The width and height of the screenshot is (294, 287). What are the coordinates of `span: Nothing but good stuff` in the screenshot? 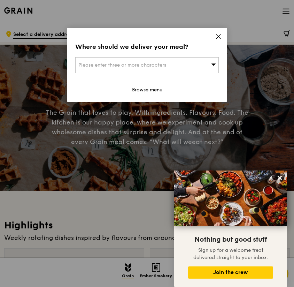 It's located at (231, 239).